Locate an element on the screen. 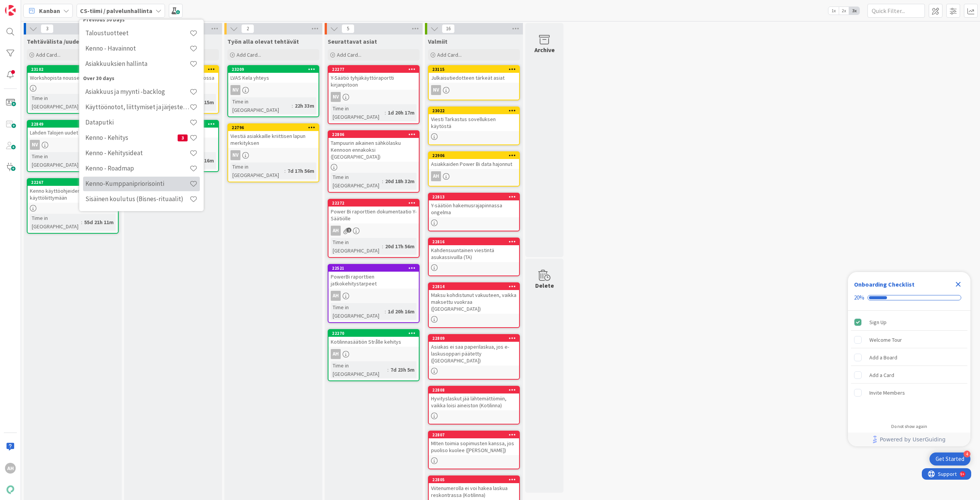  img: Visit kanbanzone.com is located at coordinates (11, 11).